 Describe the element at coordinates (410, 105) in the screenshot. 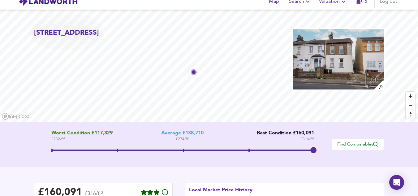

I see `span: Zoom out` at that location.